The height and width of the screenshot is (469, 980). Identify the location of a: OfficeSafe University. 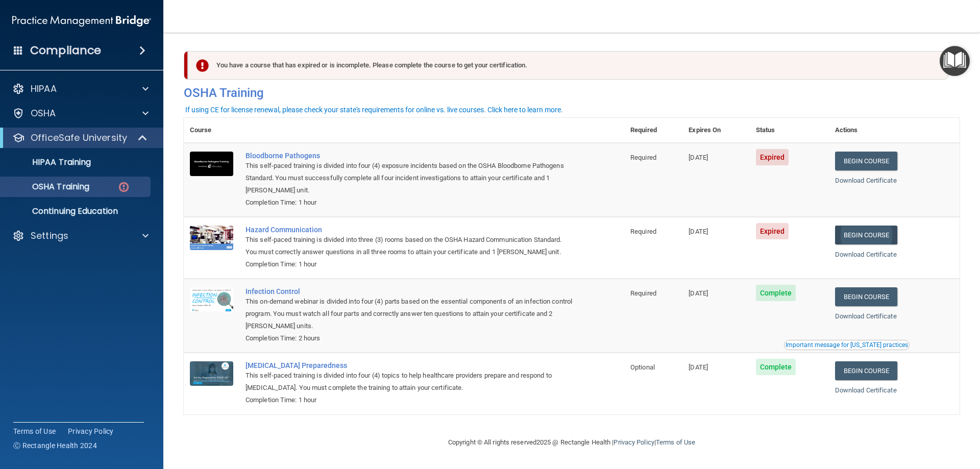
(80, 138).